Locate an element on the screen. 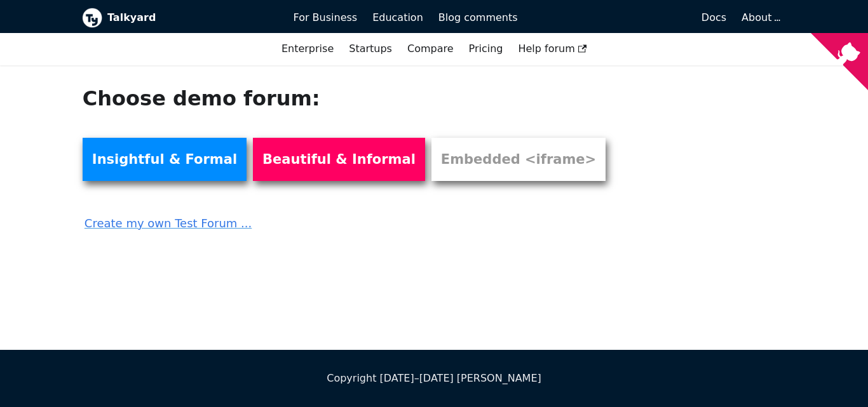  a: Education is located at coordinates (398, 17).